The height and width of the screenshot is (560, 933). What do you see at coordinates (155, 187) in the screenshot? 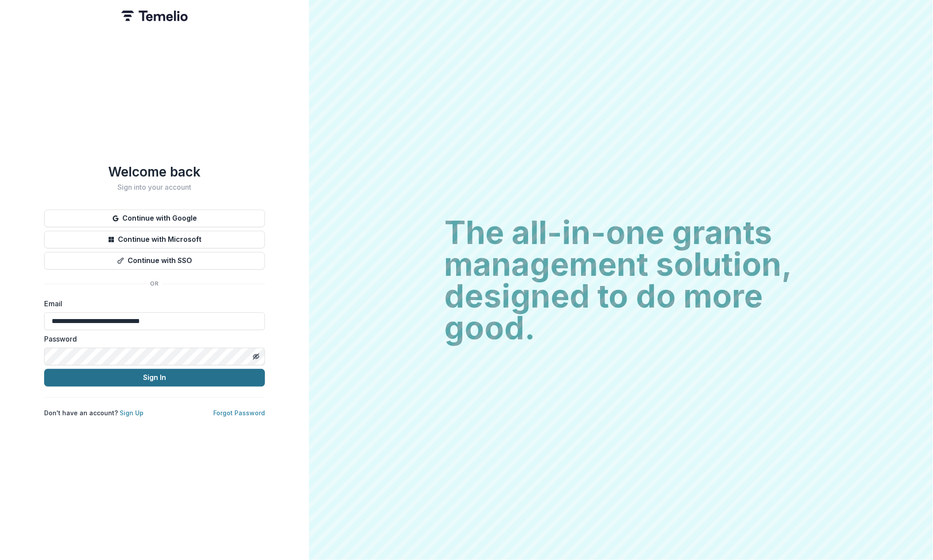
I see `h2: Sign into your account` at bounding box center [155, 187].